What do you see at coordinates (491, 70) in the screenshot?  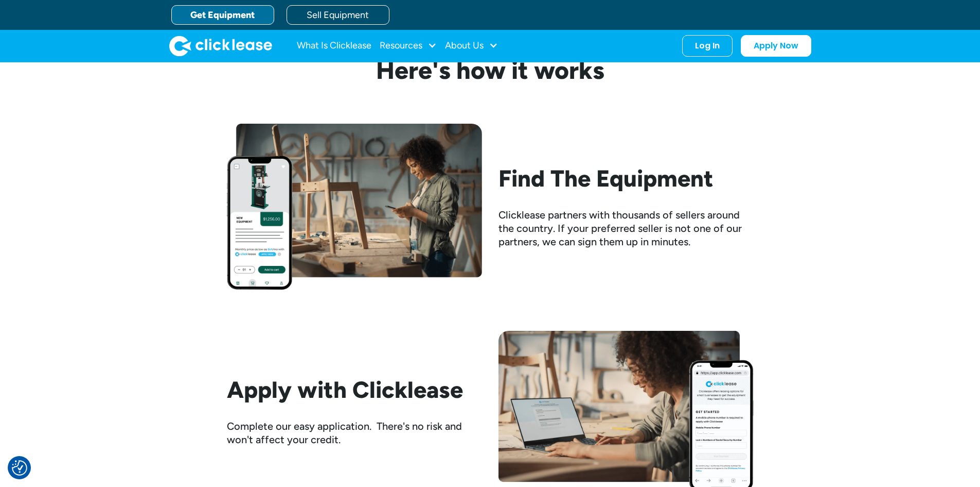 I see `h3: Here's how it works` at bounding box center [491, 70].